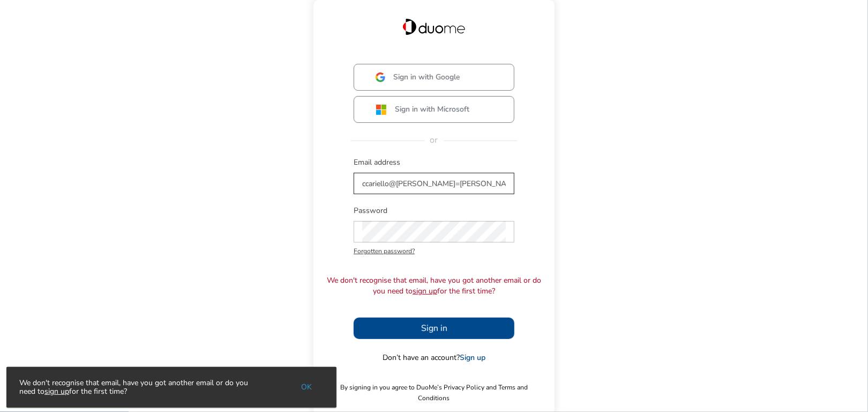 The width and height of the screenshot is (868, 412). I want to click on img: google.svg, so click(381, 77).